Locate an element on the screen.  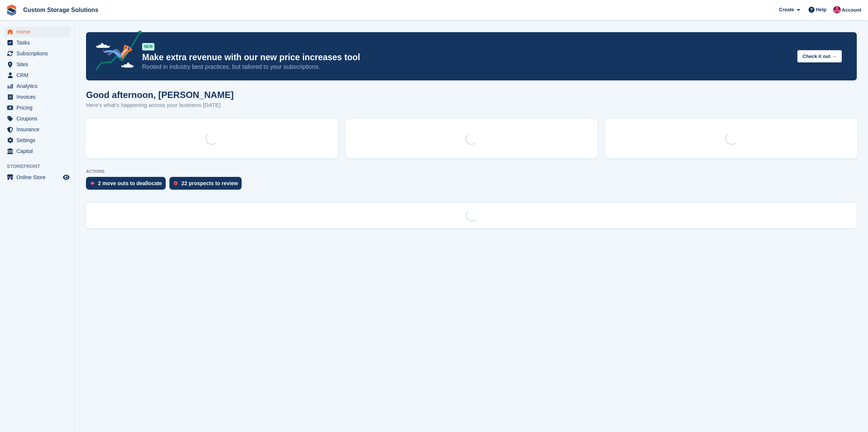
img: Jack Alexander is located at coordinates (837, 9).